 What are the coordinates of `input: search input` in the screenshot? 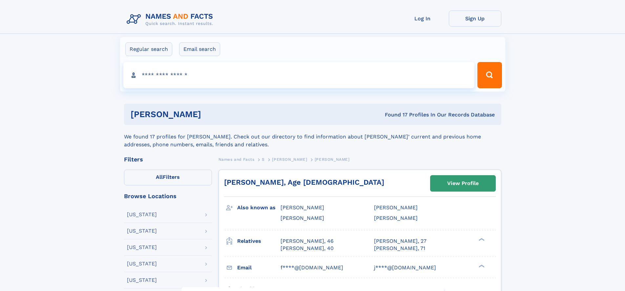 It's located at (299, 75).